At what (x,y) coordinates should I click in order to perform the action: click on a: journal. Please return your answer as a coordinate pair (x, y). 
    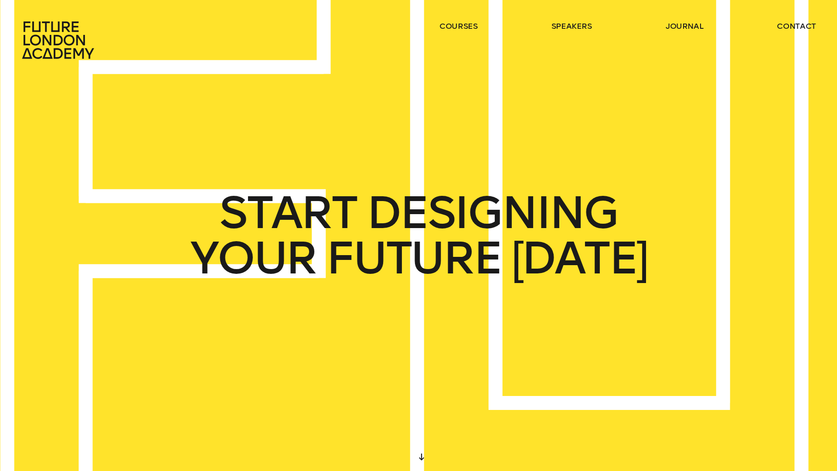
    Looking at the image, I should click on (685, 26).